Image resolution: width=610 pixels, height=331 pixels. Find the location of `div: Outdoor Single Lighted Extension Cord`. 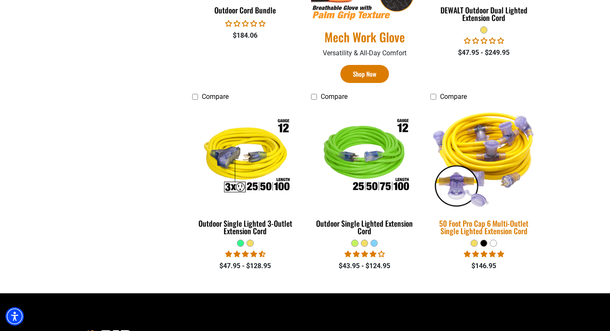

div: Outdoor Single Lighted Extension Cord is located at coordinates (364, 227).